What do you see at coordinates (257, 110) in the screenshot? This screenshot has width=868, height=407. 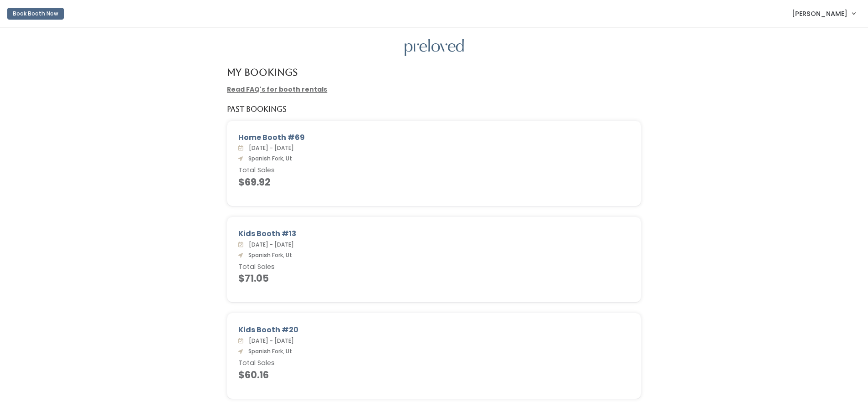 I see `h5: Past Bookings` at bounding box center [257, 110].